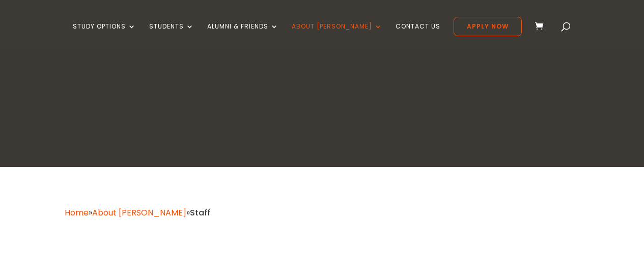 The width and height of the screenshot is (644, 273). What do you see at coordinates (76, 213) in the screenshot?
I see `a: Home` at bounding box center [76, 213].